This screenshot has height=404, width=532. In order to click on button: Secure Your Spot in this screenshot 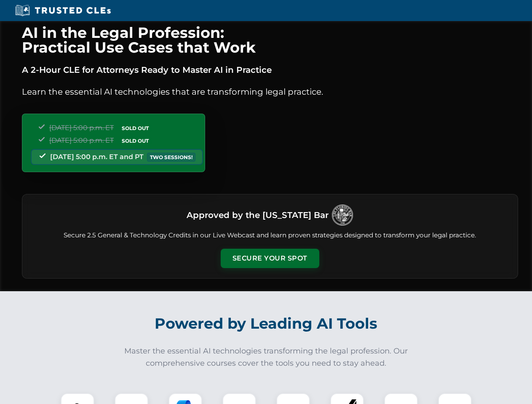, I will do `click(270, 258)`.